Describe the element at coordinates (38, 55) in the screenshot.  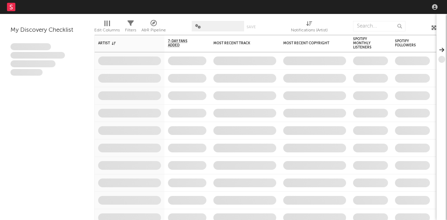
I see `span: Integer aliquet in purus et` at that location.